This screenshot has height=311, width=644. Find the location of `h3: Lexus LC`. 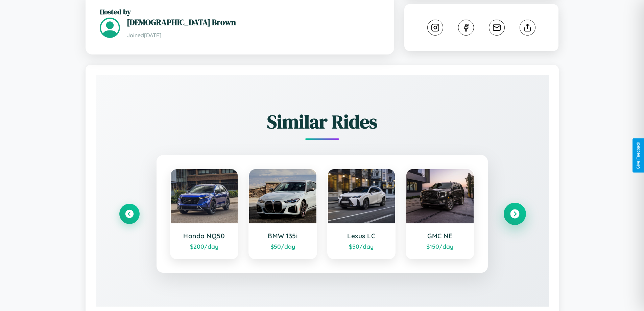

h3: Lexus LC is located at coordinates (361, 235).